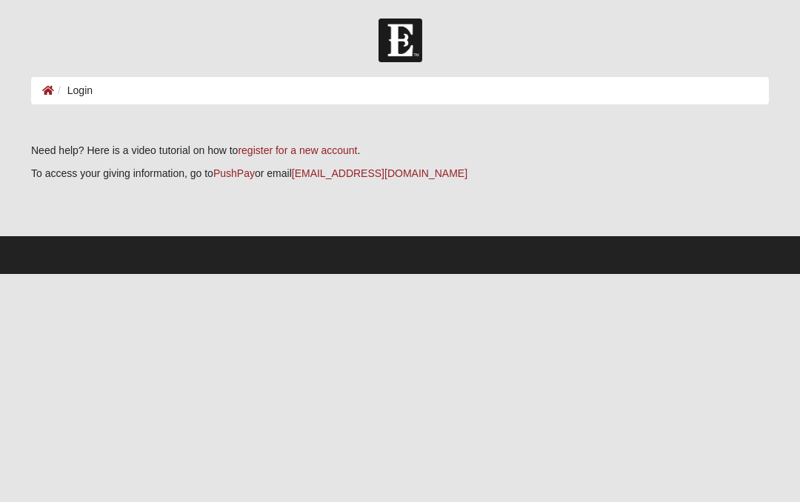 The width and height of the screenshot is (800, 502). Describe the element at coordinates (297, 150) in the screenshot. I see `a: register for a new account` at that location.